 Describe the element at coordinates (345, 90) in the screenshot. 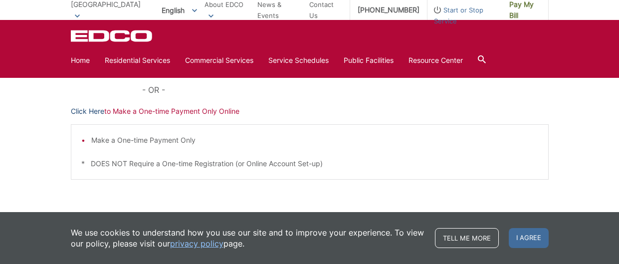

I see `p: - OR -` at that location.